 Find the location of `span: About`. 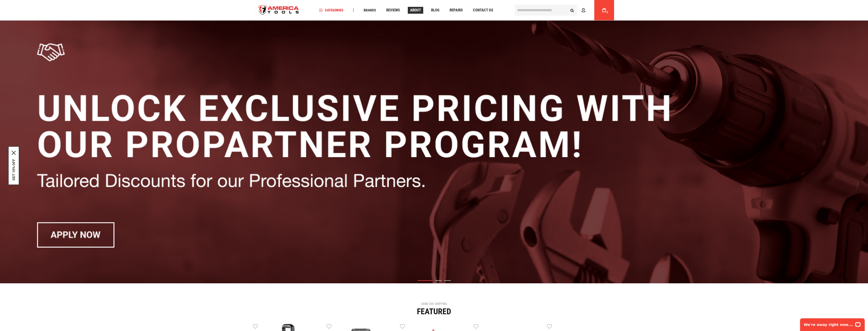

span: About is located at coordinates (416, 10).